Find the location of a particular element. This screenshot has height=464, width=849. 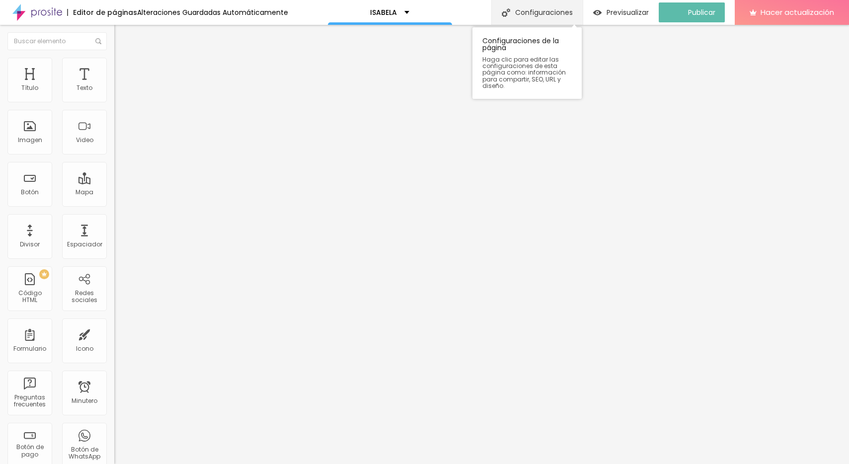

font: Botón de WhatsApp is located at coordinates (84, 452).